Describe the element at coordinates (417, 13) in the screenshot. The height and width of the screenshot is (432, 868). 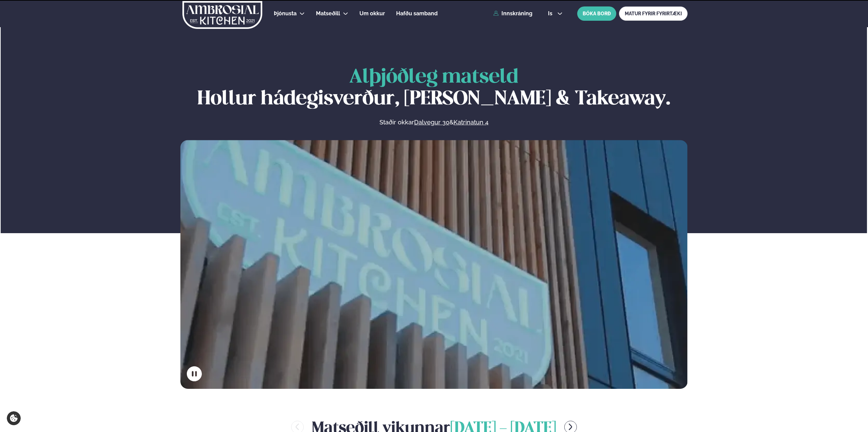
I see `span: Hafðu samband` at that location.